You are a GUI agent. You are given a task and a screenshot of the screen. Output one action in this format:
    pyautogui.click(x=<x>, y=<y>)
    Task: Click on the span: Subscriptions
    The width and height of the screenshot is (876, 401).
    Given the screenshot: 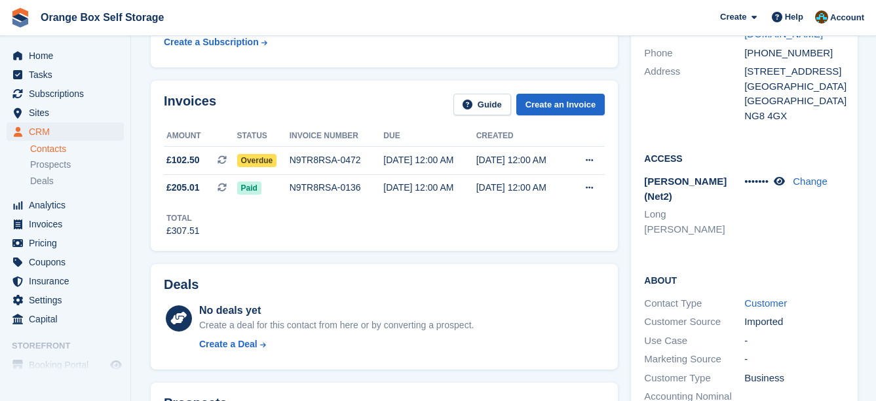 What is the action you would take?
    pyautogui.click(x=68, y=94)
    